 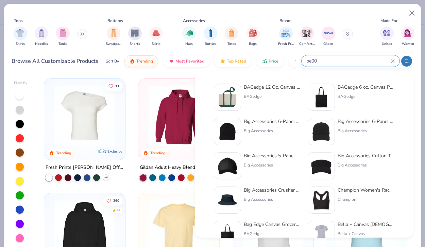 What do you see at coordinates (85, 116) in the screenshot?
I see `img: a1c94bf0-cbc2-4c5c-96ec-cab3b8502a7f` at bounding box center [85, 116].